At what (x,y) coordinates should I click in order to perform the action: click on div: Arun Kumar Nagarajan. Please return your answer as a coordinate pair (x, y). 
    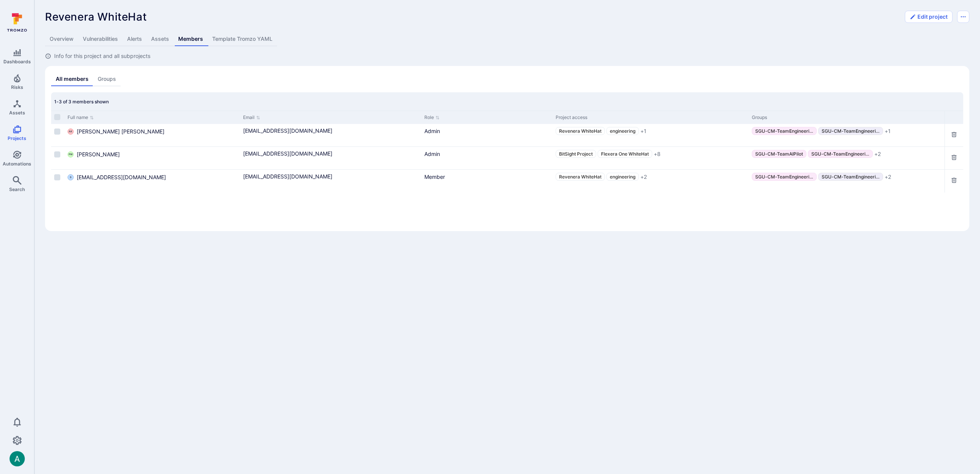
    Looking at the image, I should click on (71, 131).